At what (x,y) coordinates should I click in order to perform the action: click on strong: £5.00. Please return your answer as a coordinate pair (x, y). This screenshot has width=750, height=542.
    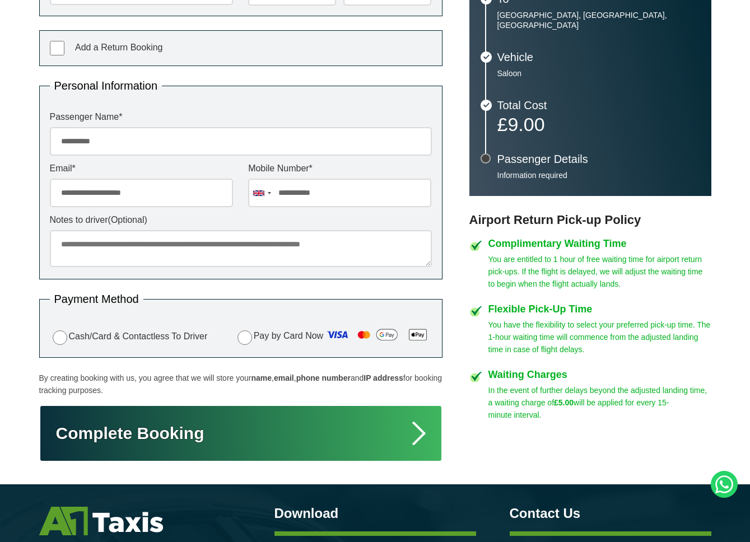
    Looking at the image, I should click on (564, 403).